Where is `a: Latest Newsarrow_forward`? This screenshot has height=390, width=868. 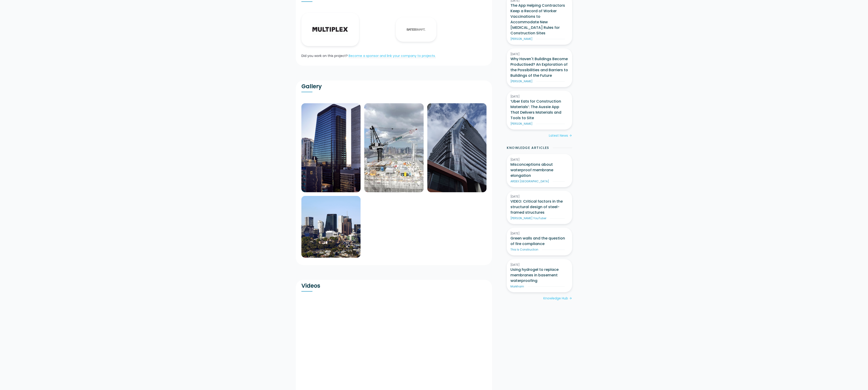 a: Latest Newsarrow_forward is located at coordinates (560, 136).